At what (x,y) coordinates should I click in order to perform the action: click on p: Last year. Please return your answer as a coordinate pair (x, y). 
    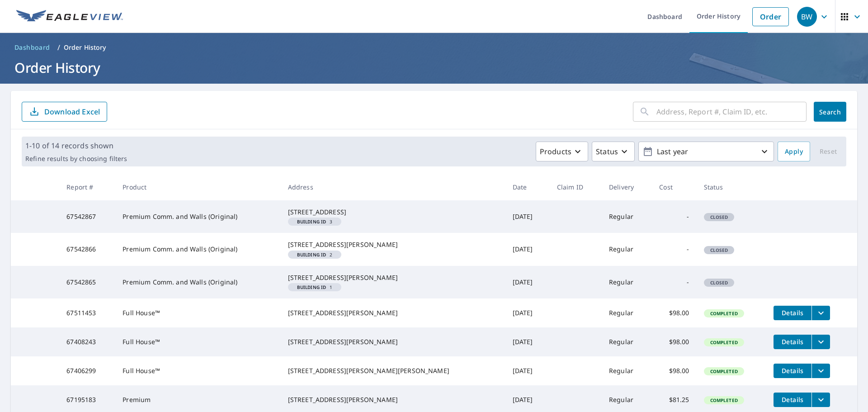
    Looking at the image, I should click on (706, 151).